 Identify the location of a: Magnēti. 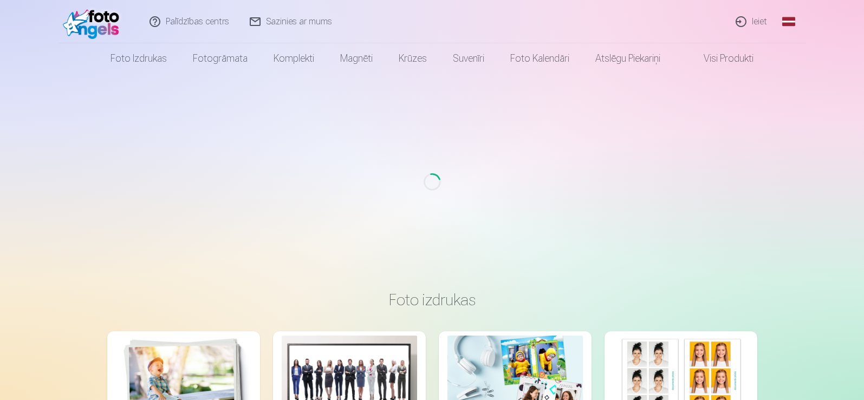
(356, 59).